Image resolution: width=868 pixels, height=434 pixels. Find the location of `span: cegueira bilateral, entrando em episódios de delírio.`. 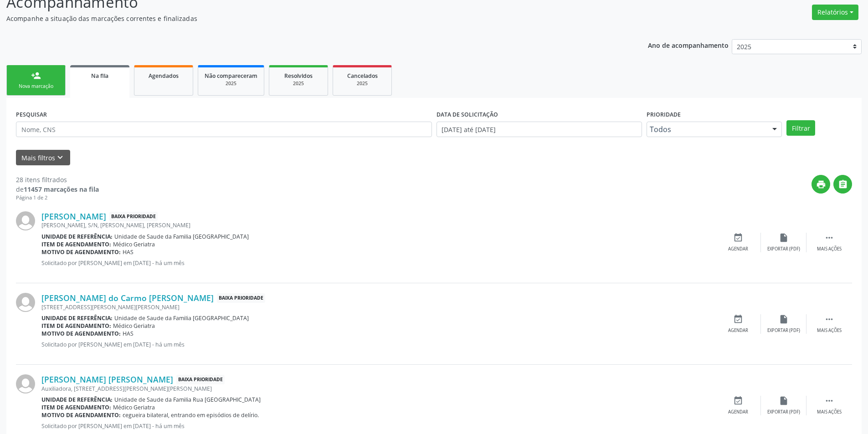

span: cegueira bilateral, entrando em episódios de delírio. is located at coordinates (190, 415).